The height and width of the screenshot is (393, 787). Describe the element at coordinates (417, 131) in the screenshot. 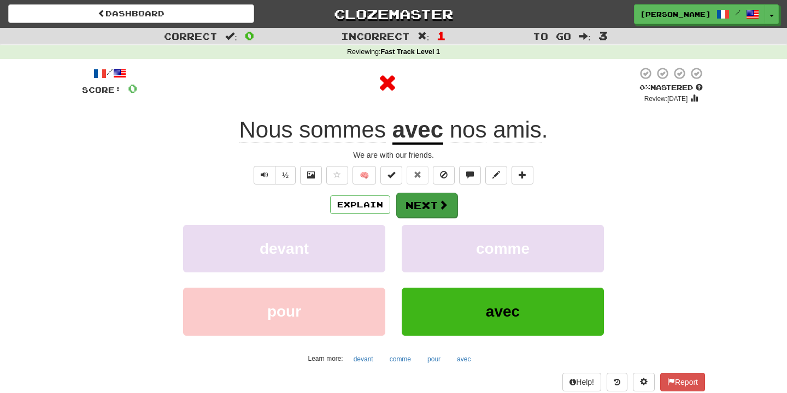

I see `strong: avec` at that location.